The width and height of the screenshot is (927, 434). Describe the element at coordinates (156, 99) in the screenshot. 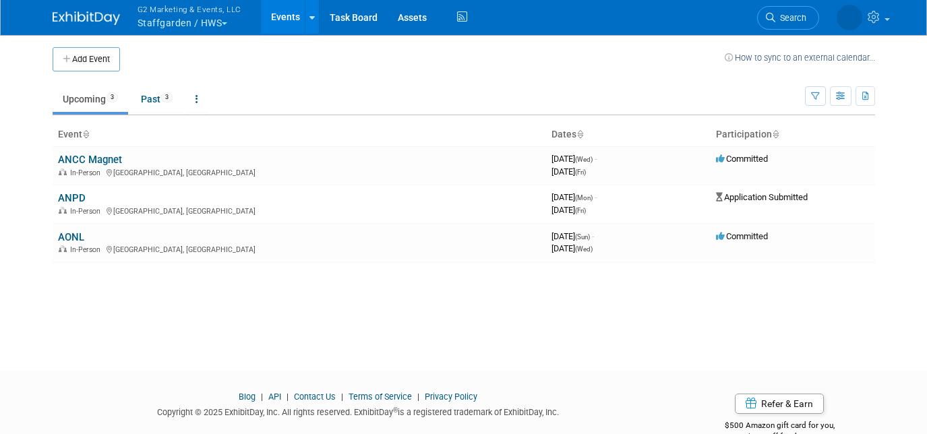

I see `a: Past3` at that location.